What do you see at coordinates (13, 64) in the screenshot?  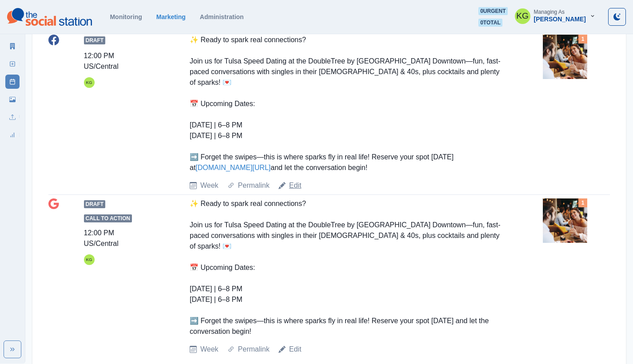 I see `a: New Post` at bounding box center [13, 64].